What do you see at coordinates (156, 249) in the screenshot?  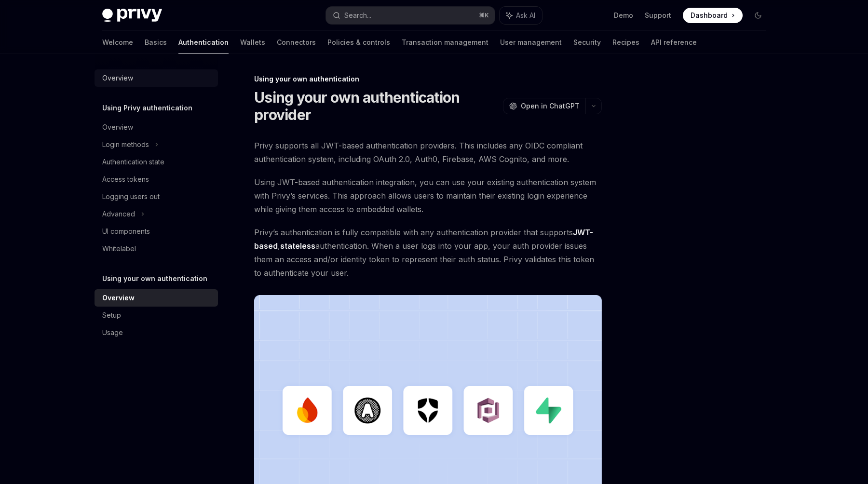 I see `a: Whitelabel` at bounding box center [156, 249].